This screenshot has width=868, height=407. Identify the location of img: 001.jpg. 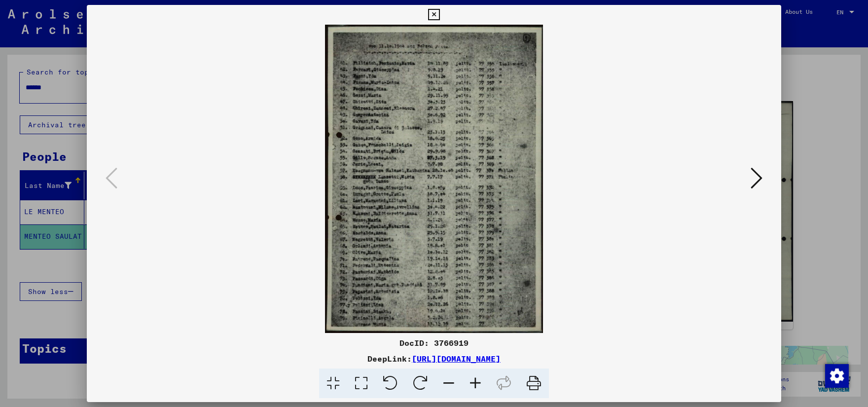
(434, 178).